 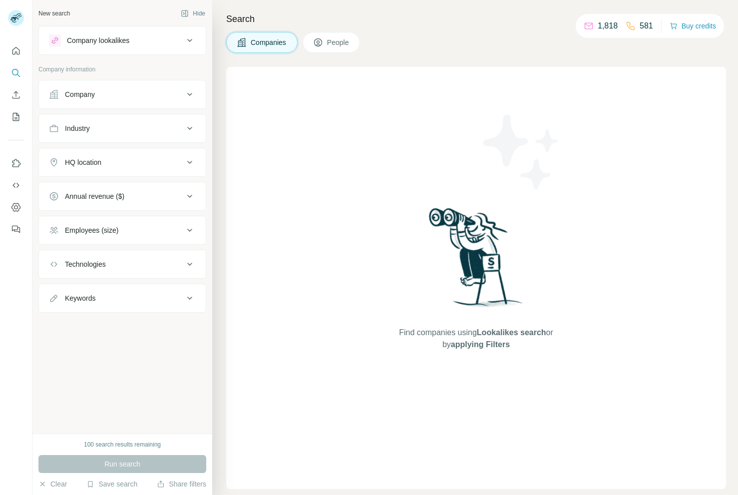 I want to click on button: Quick start, so click(x=16, y=51).